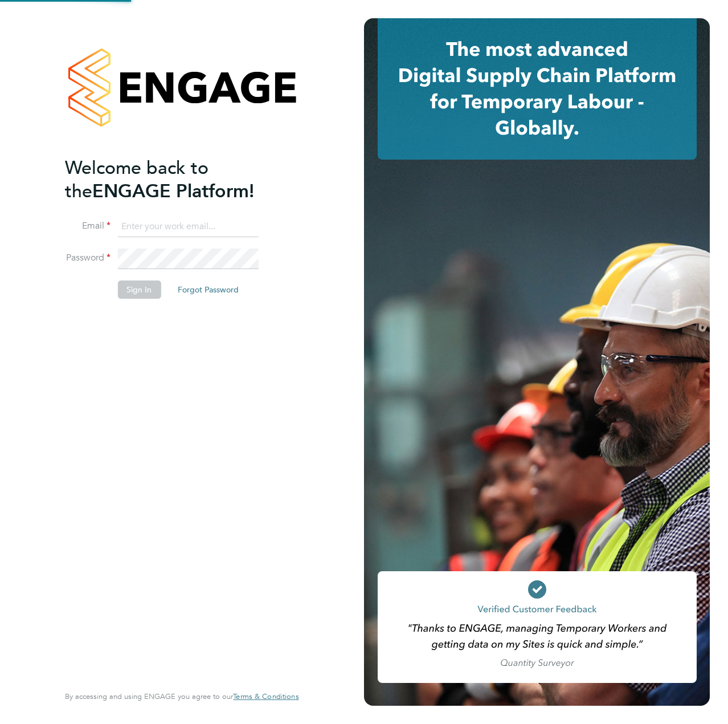  What do you see at coordinates (88, 226) in the screenshot?
I see `label: Email` at bounding box center [88, 226].